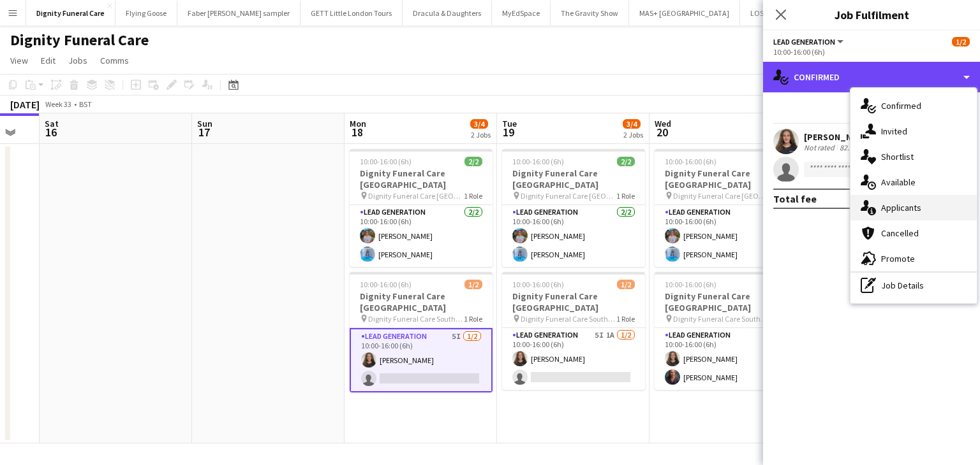 The width and height of the screenshot is (980, 465). Describe the element at coordinates (872, 15) in the screenshot. I see `h3: Job Fulfilment` at that location.